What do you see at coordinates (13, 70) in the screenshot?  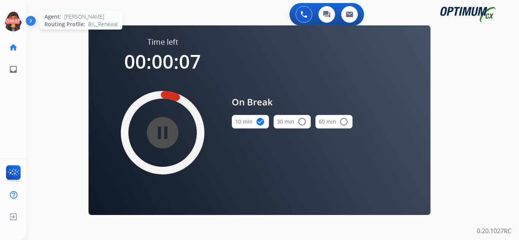 I see `mat-icon: inbox` at bounding box center [13, 70].